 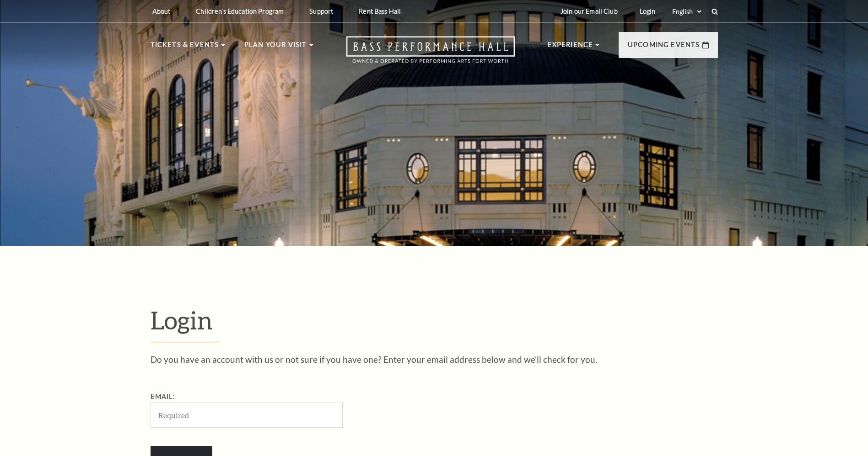 What do you see at coordinates (246, 416) in the screenshot?
I see `input: Required` at bounding box center [246, 416].